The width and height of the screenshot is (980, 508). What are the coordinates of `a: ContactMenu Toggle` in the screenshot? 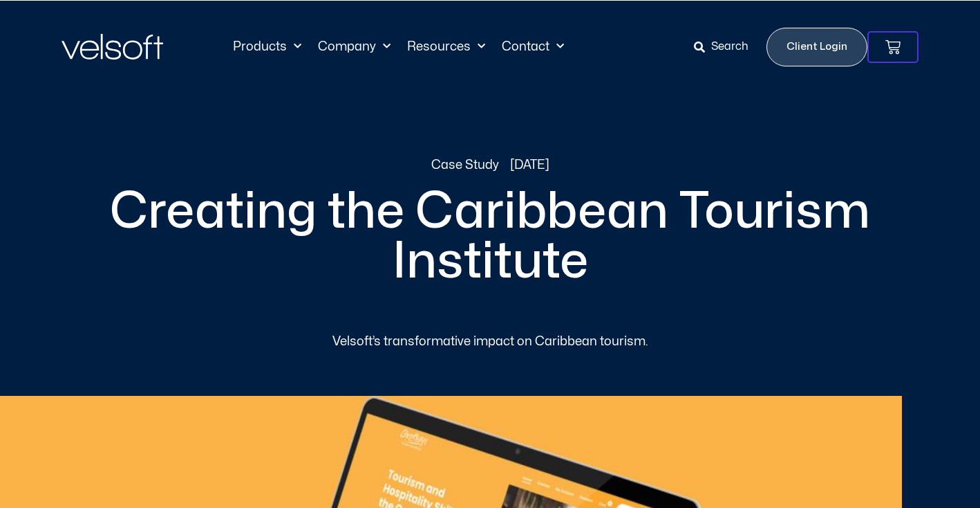 It's located at (532, 47).